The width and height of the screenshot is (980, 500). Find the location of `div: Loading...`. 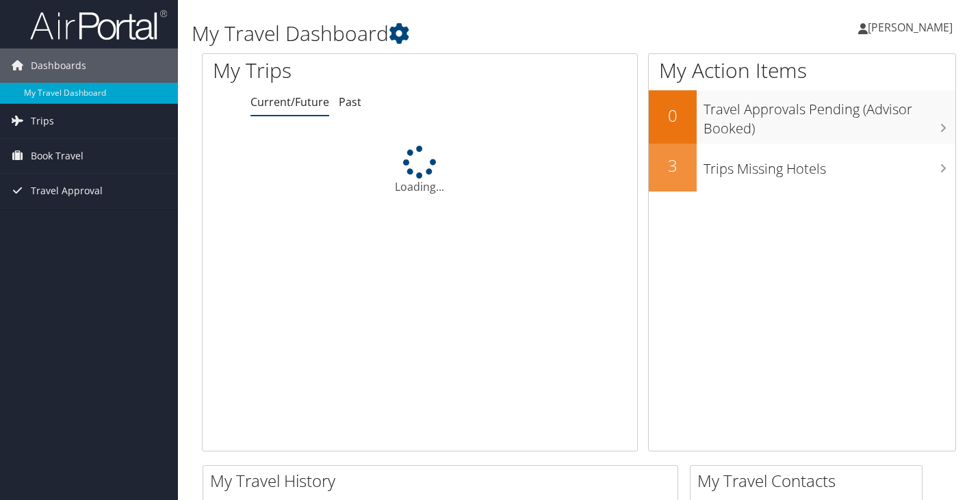

div: Loading... is located at coordinates (420, 170).